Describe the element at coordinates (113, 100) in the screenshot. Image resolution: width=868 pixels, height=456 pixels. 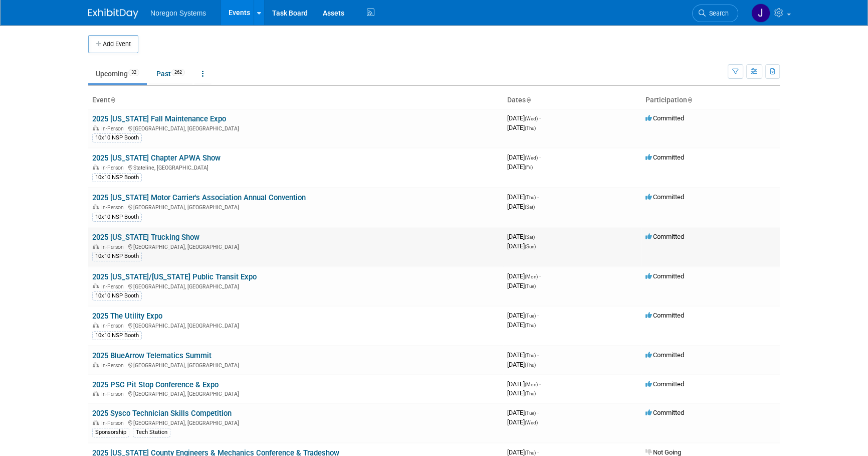
I see `a: Sort by Event Name` at that location.